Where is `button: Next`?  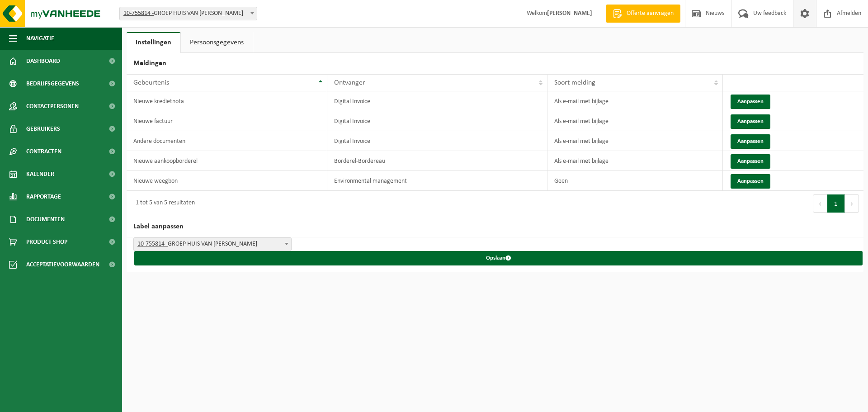
button: Next is located at coordinates (852, 204).